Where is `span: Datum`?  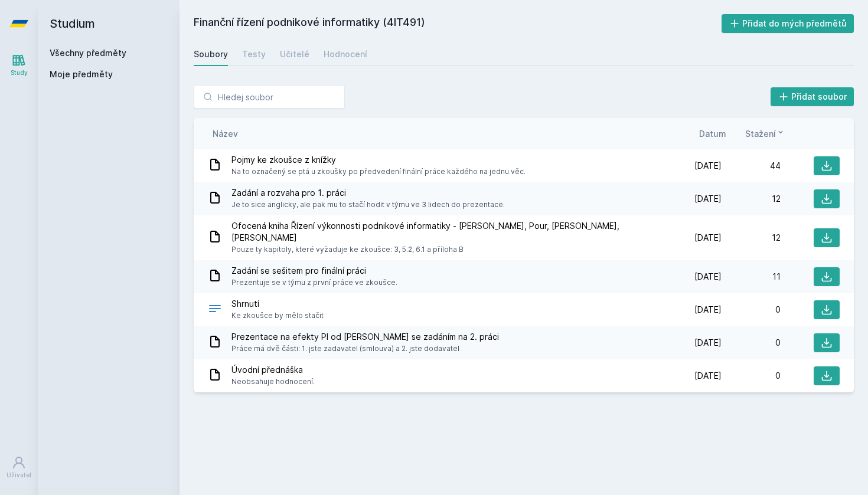
span: Datum is located at coordinates (713, 133).